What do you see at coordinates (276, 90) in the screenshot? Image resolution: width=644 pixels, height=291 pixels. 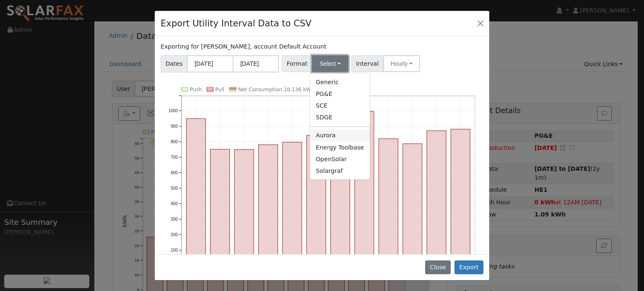 I see `text: Net Consumption 10,136 kWh` at bounding box center [276, 90].